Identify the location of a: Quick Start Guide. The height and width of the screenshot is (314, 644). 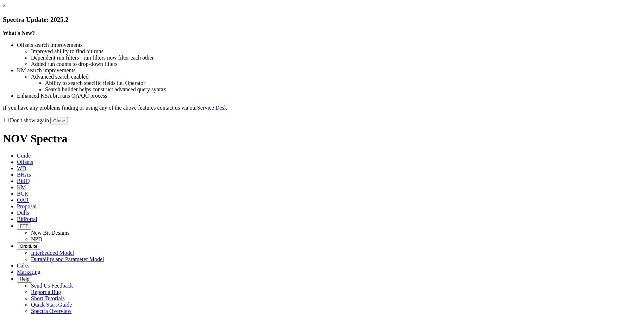
(52, 304).